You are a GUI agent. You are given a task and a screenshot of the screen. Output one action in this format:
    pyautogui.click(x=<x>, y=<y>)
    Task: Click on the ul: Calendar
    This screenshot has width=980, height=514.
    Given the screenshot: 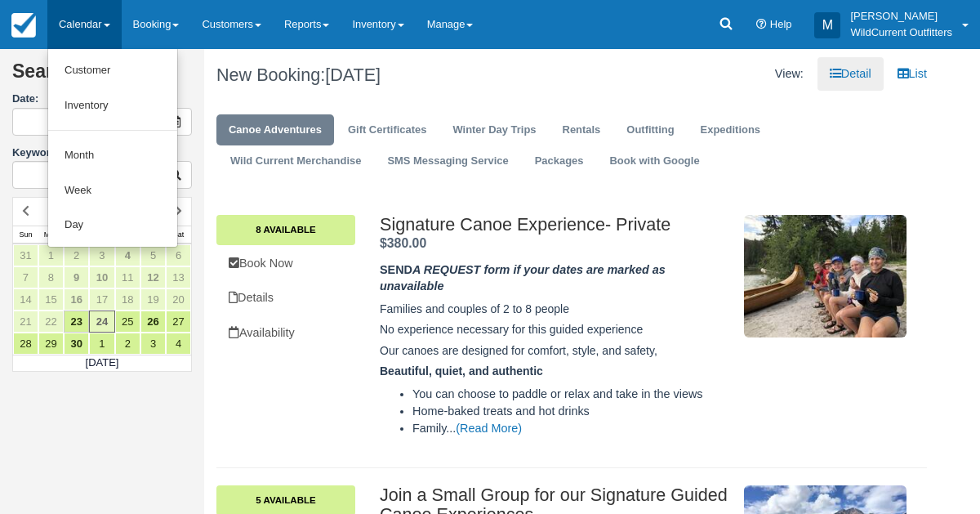 What is the action you would take?
    pyautogui.click(x=112, y=148)
    